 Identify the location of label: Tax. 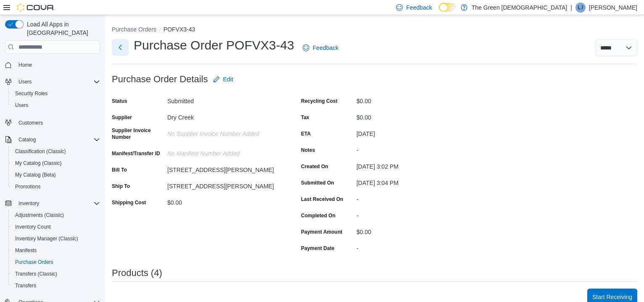
(305, 118).